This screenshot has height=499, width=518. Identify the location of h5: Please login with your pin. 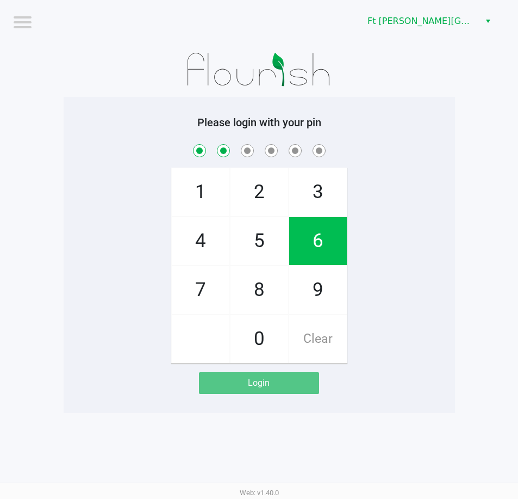
(259, 122).